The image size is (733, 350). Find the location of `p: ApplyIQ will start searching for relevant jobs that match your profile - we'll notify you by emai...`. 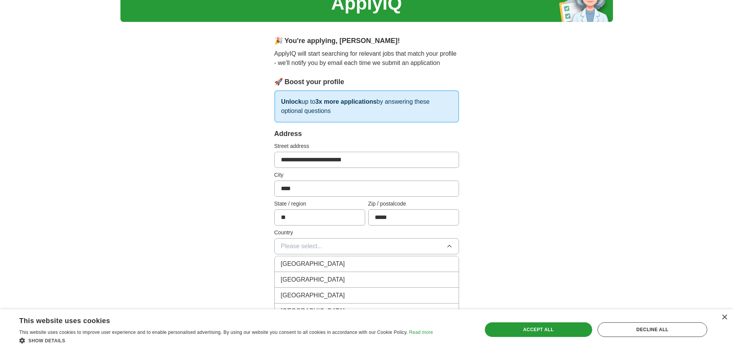

p: ApplyIQ will start searching for relevant jobs that match your profile - we'll notify you by emai... is located at coordinates (366, 58).